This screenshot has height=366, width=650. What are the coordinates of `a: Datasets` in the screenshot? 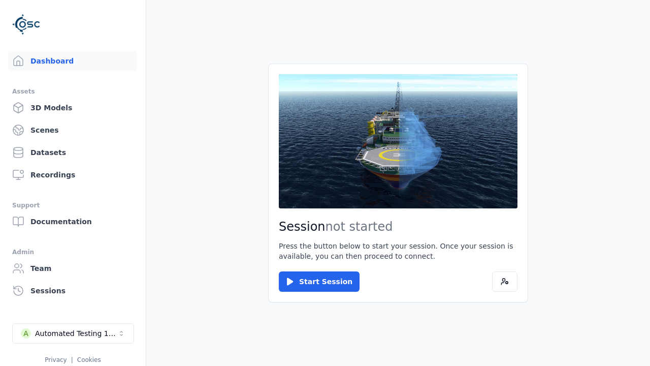 It's located at (73, 152).